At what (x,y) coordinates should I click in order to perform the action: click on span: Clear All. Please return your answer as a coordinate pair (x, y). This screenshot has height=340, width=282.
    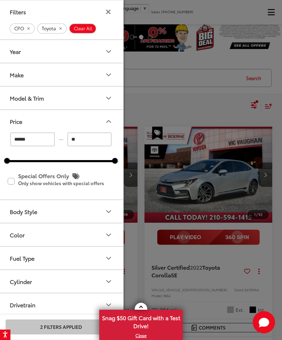
    Looking at the image, I should click on (83, 29).